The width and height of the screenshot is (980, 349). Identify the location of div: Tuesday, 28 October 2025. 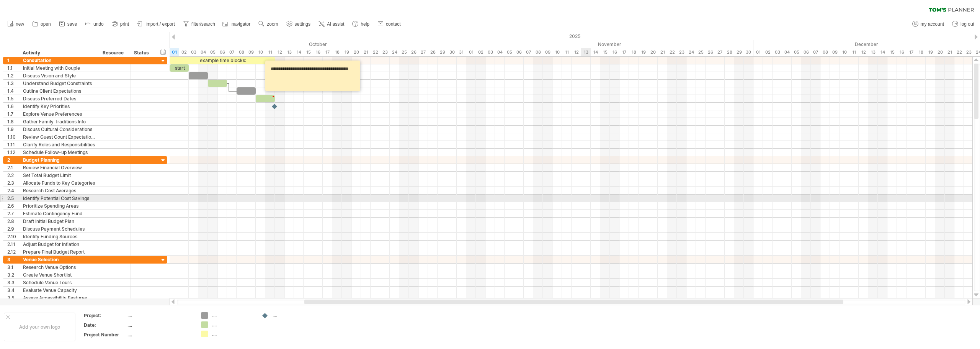
(433, 52).